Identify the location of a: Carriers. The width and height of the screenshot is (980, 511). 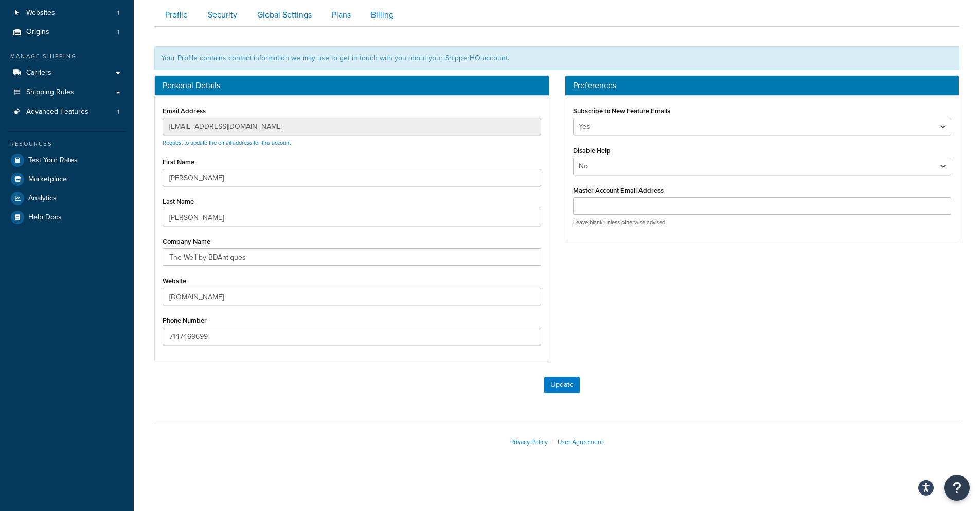
(67, 72).